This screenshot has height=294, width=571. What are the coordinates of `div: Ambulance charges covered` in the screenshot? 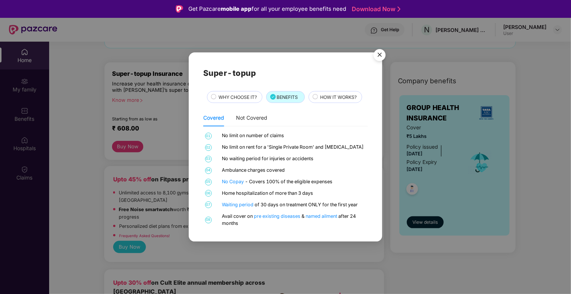 It's located at (294, 170).